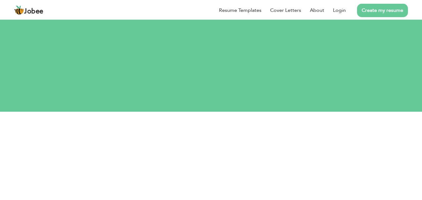  I want to click on a: Resume Templates, so click(240, 10).